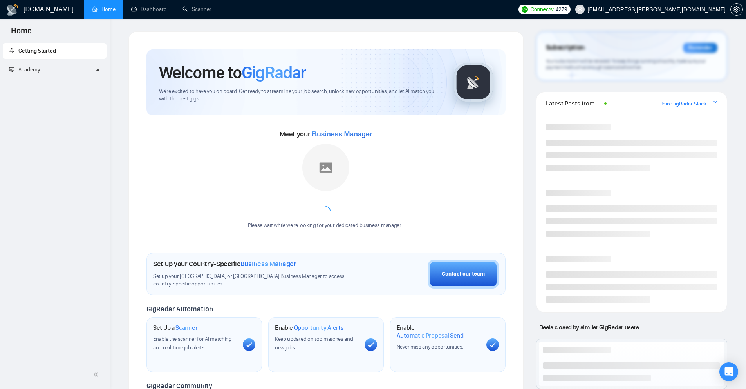 The height and width of the screenshot is (389, 746). Describe the element at coordinates (737, 9) in the screenshot. I see `button: setting` at that location.